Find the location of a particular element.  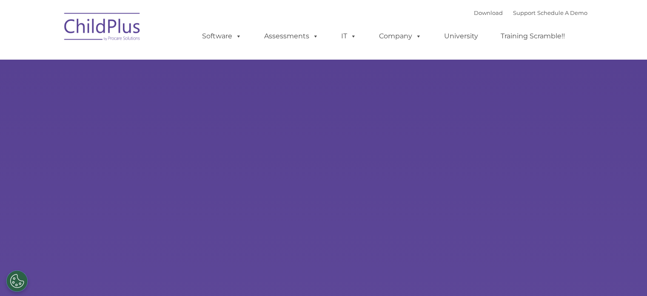

a: Company is located at coordinates (400, 36).